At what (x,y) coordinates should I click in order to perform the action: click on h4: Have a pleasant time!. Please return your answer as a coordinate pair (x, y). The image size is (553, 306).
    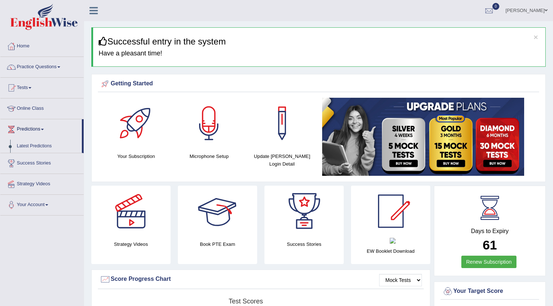
    Looking at the image, I should click on (319, 54).